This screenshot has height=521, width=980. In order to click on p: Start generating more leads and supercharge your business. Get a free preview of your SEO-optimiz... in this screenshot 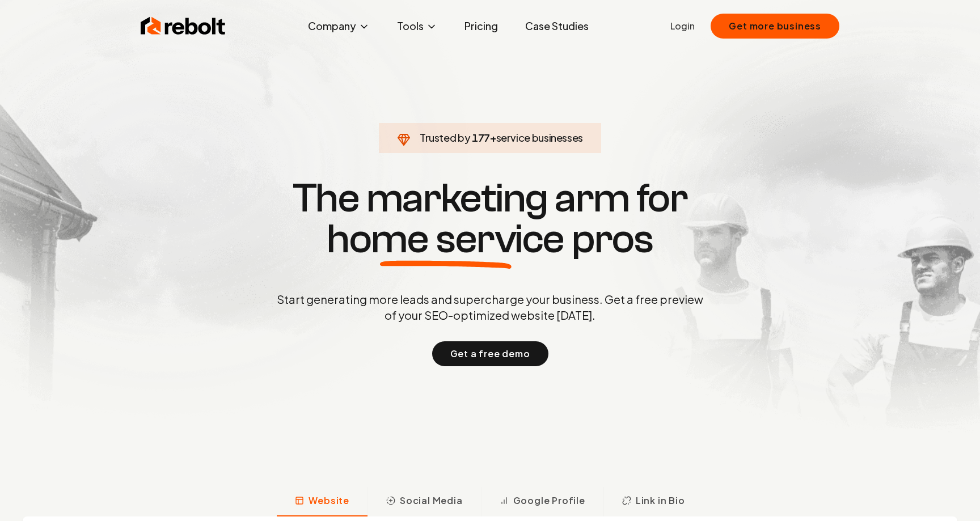, I will do `click(490, 307)`.